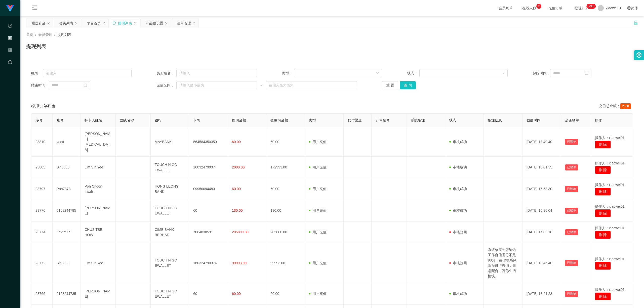  I want to click on i: 图标: sync, so click(114, 23).